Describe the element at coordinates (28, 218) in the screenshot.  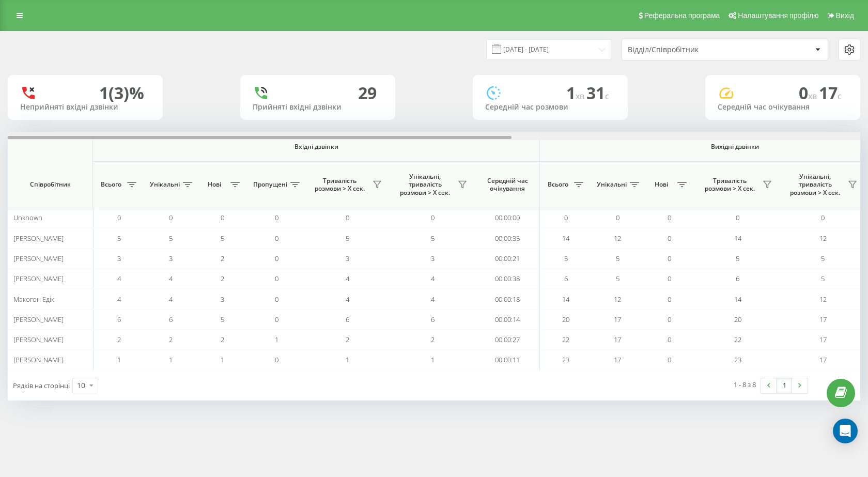
I see `span: Unknown` at that location.